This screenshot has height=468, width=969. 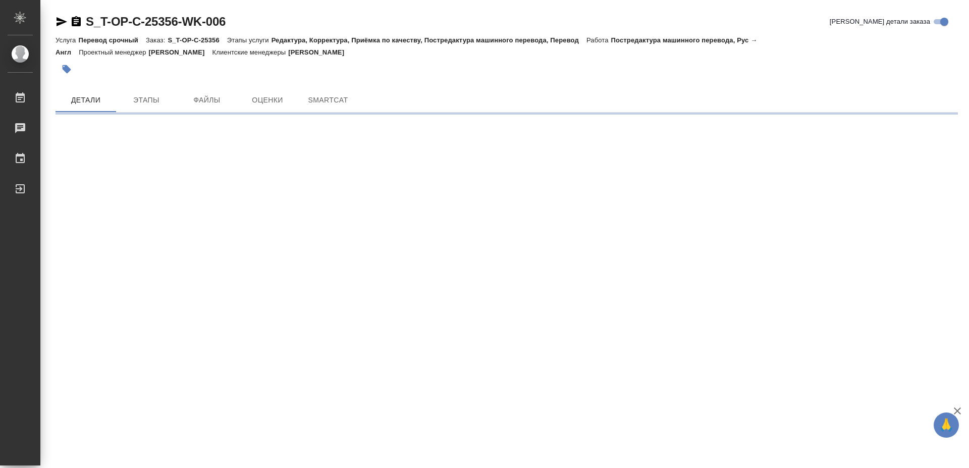 What do you see at coordinates (250, 52) in the screenshot?
I see `p: Клиентские менеджеры` at bounding box center [250, 52].